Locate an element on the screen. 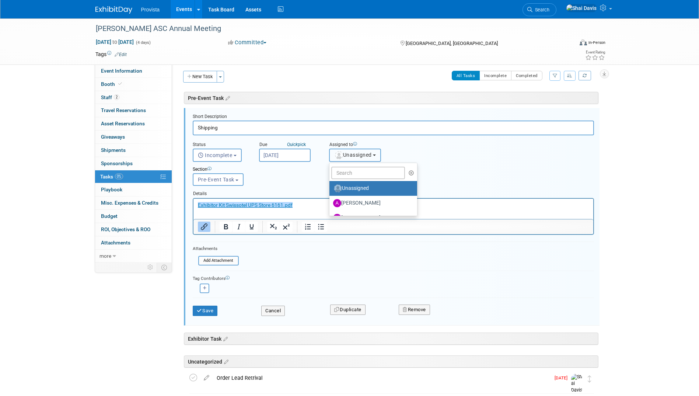 The width and height of the screenshot is (699, 396). span: Attachments is located at coordinates (116, 242).